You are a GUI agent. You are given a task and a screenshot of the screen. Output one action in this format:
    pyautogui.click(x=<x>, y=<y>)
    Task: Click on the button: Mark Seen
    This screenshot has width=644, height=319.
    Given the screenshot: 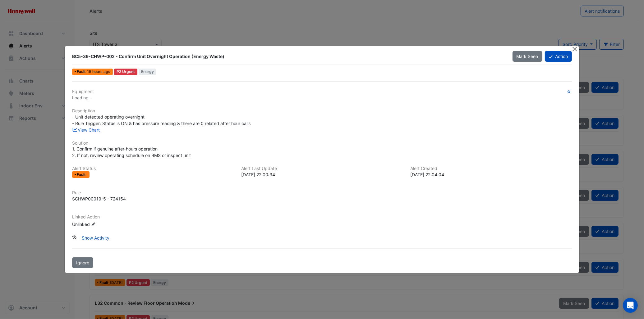 What is the action you would take?
    pyautogui.click(x=527, y=56)
    